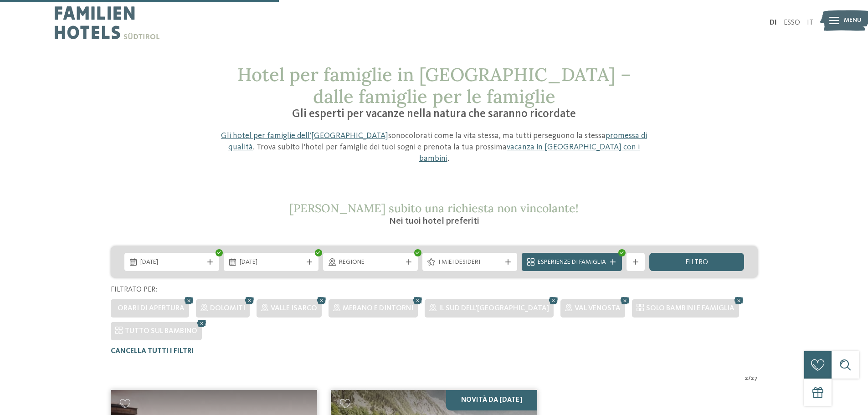 The width and height of the screenshot is (868, 415). Describe the element at coordinates (810, 22) in the screenshot. I see `font: IT` at that location.